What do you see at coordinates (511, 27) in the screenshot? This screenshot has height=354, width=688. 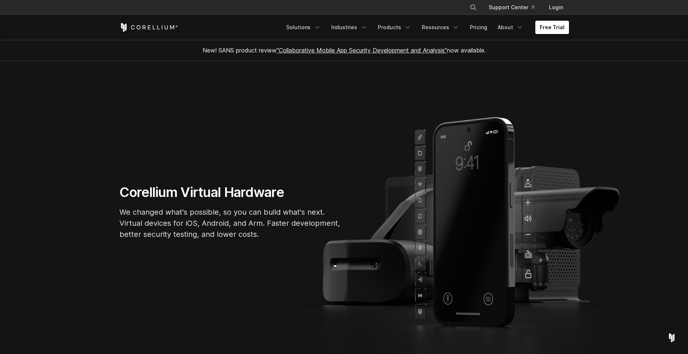 I see `a: About` at bounding box center [511, 27].